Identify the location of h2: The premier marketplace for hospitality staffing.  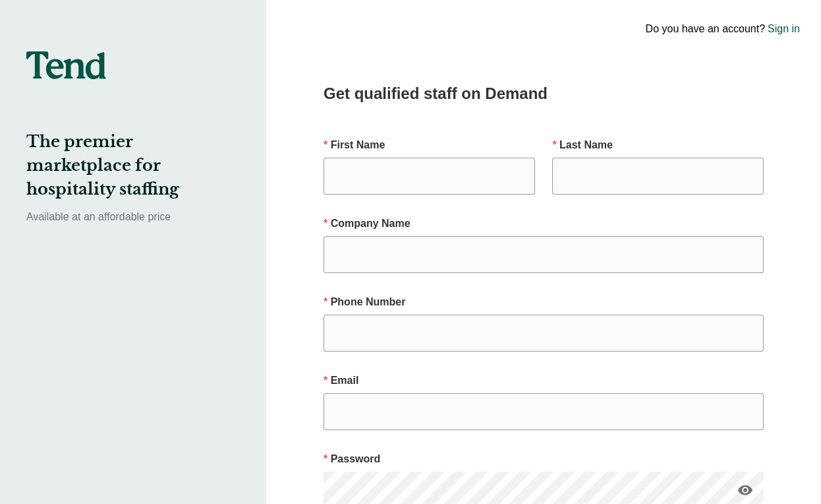
(133, 165).